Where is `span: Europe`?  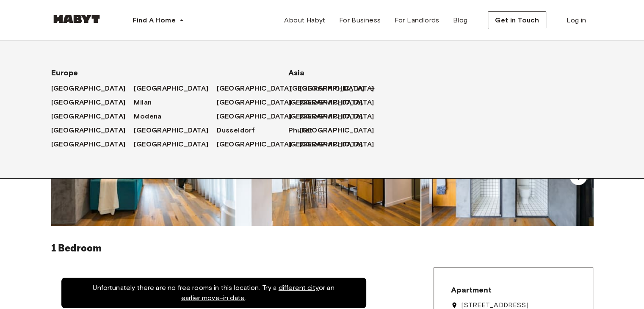 span: Europe is located at coordinates (157, 73).